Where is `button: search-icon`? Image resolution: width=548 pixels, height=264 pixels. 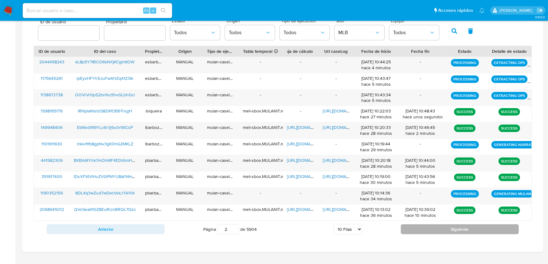
button: search-icon is located at coordinates (163, 11).